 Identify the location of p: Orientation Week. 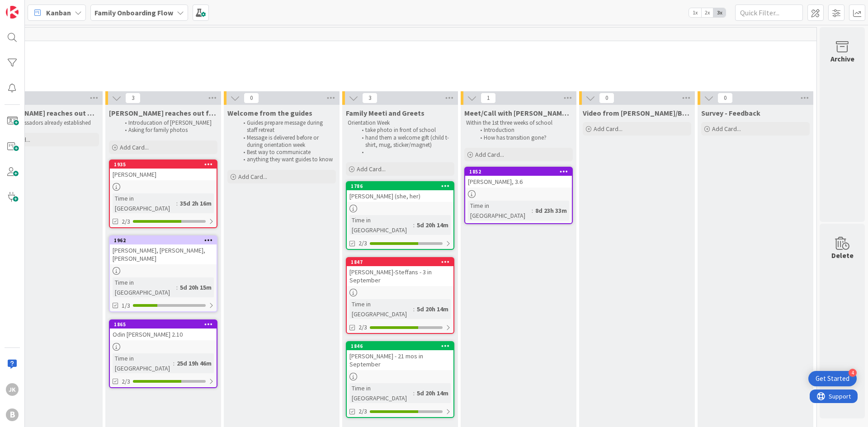
(400, 123).